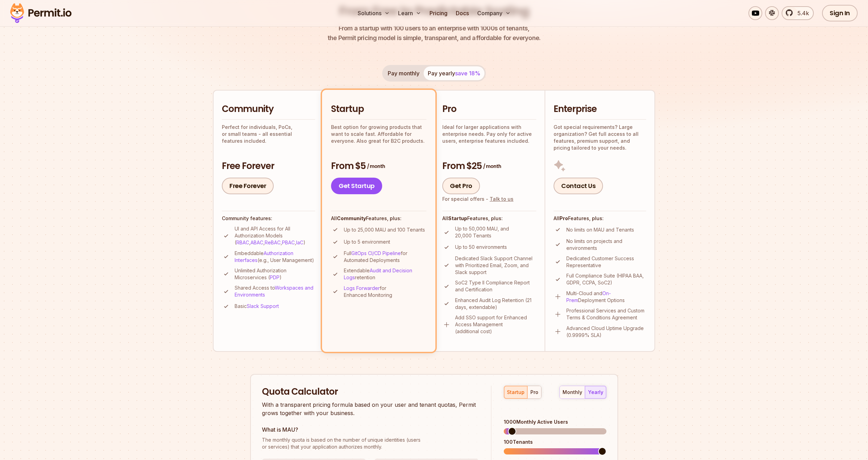 This screenshot has height=460, width=868. What do you see at coordinates (275, 274) in the screenshot?
I see `p: Unlimited Authorization Microservices ( )` at bounding box center [275, 274].